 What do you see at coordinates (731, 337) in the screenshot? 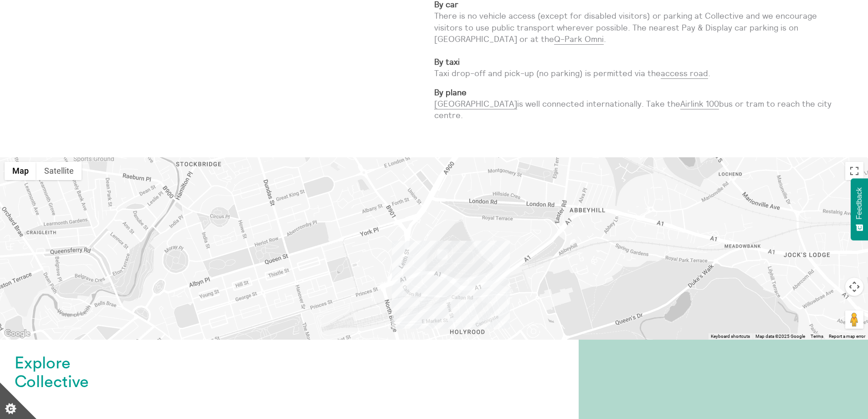
I see `button: Keyboard shortcuts` at bounding box center [731, 337].